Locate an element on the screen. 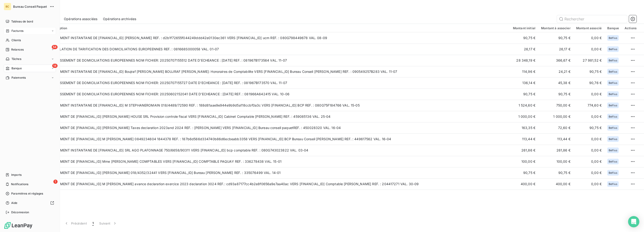 This screenshot has width=644, height=232. td: 163,35 € is located at coordinates (524, 128).